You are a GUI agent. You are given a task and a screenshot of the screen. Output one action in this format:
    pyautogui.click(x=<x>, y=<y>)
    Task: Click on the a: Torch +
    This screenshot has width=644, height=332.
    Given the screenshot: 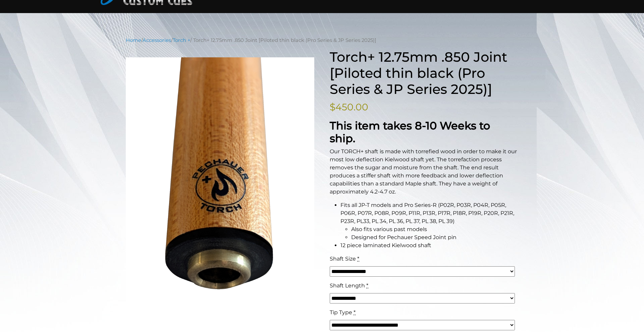 What is the action you would take?
    pyautogui.click(x=181, y=40)
    